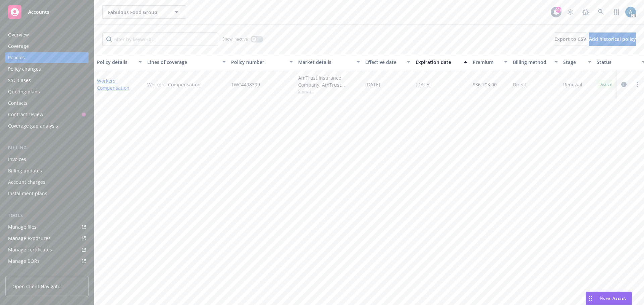  I want to click on a: SSC Cases, so click(47, 80).